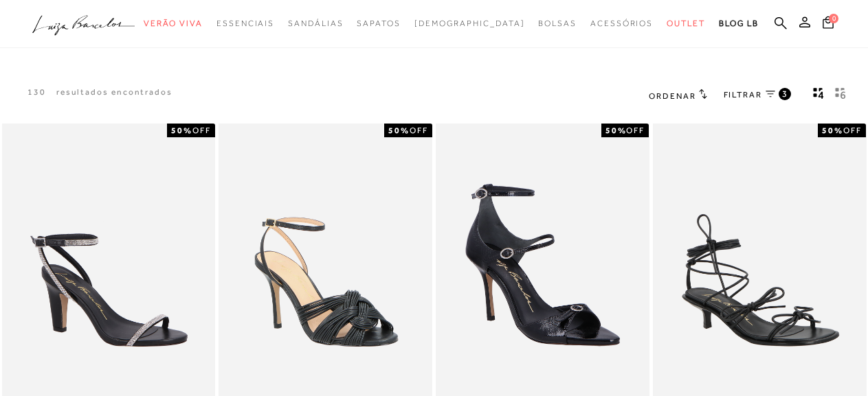 The image size is (868, 396). What do you see at coordinates (378, 24) in the screenshot?
I see `span: Sapatos` at bounding box center [378, 24].